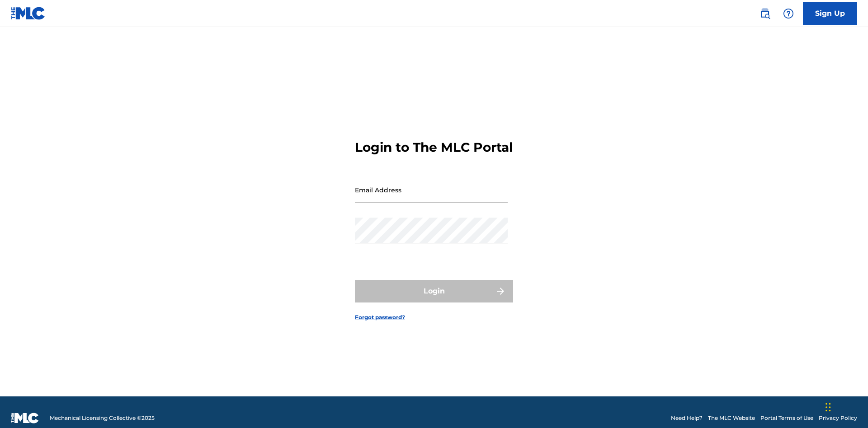 The height and width of the screenshot is (428, 868). Describe the element at coordinates (765, 14) in the screenshot. I see `a: Public Search` at that location.